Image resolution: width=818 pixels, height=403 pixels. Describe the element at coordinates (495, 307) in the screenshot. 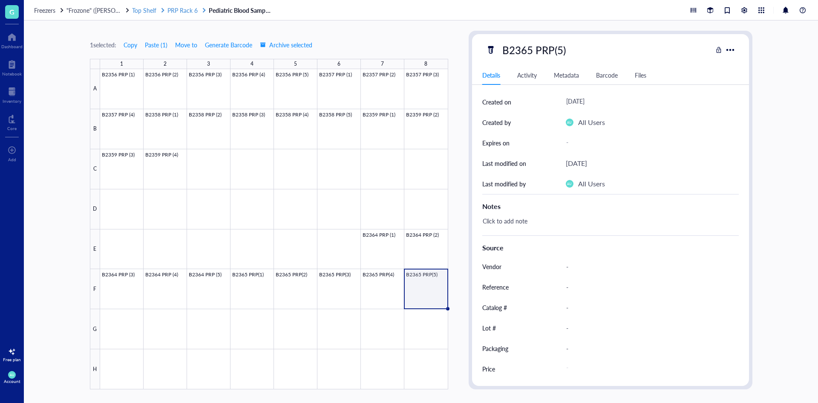

I see `div: Catalog #` at that location.